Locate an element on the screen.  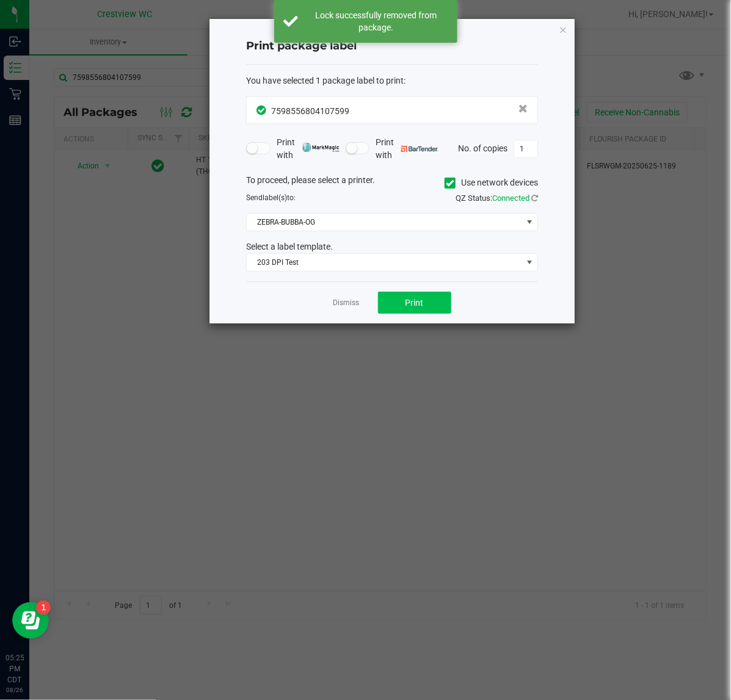
span: ZEBRA-BUBBA-OG is located at coordinates (384, 222).